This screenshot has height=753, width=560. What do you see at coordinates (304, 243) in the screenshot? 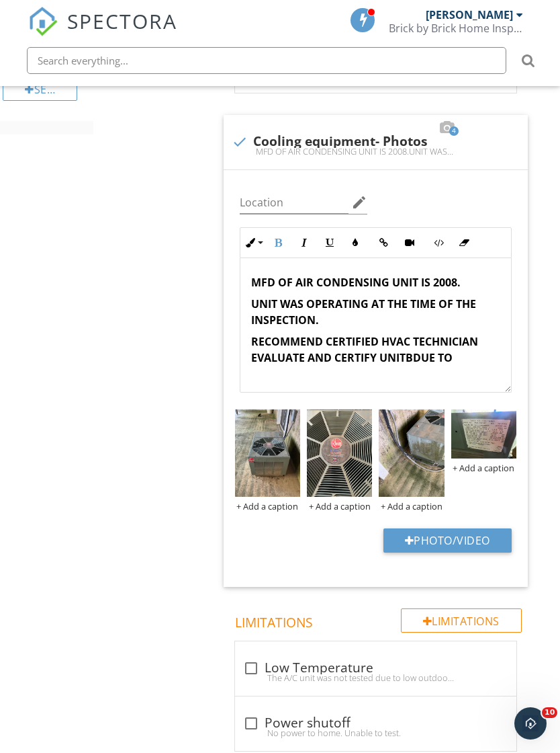
I see `button: Italic (⌘I)` at bounding box center [304, 243].